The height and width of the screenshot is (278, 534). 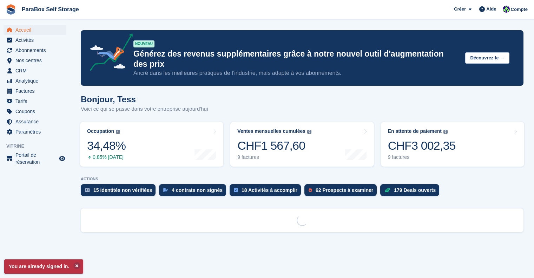 I want to click on p: Voici ce qui se passe dans votre entreprise aujourd'hui, so click(x=144, y=109).